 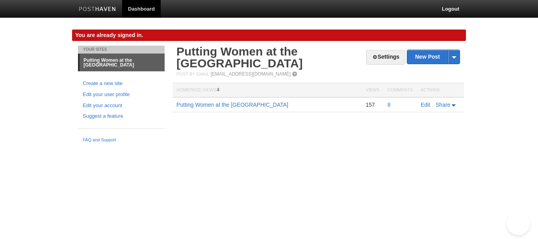 I want to click on th: Comments, so click(x=400, y=90).